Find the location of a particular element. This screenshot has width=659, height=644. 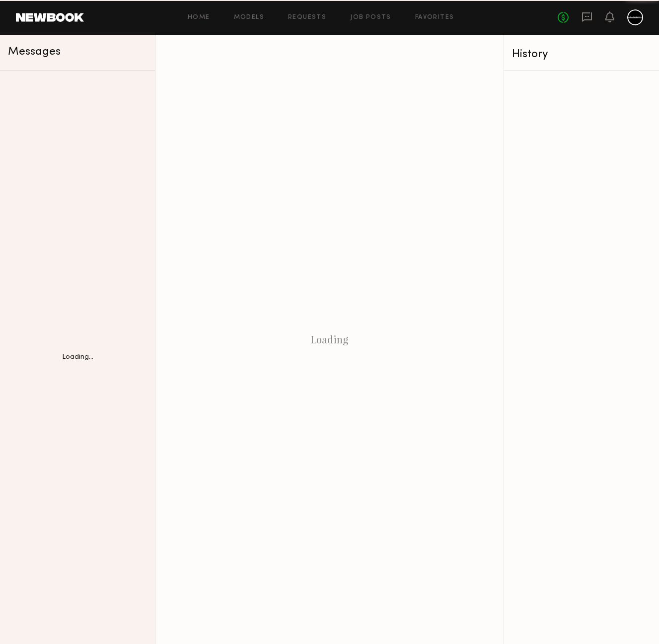

a: Requests is located at coordinates (307, 18).